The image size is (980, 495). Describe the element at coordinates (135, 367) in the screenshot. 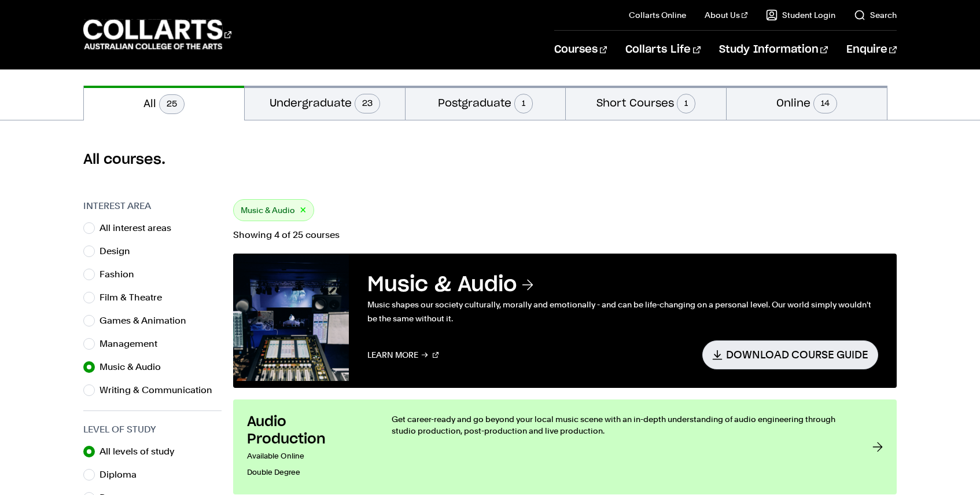

I see `label: Music & Audio` at that location.